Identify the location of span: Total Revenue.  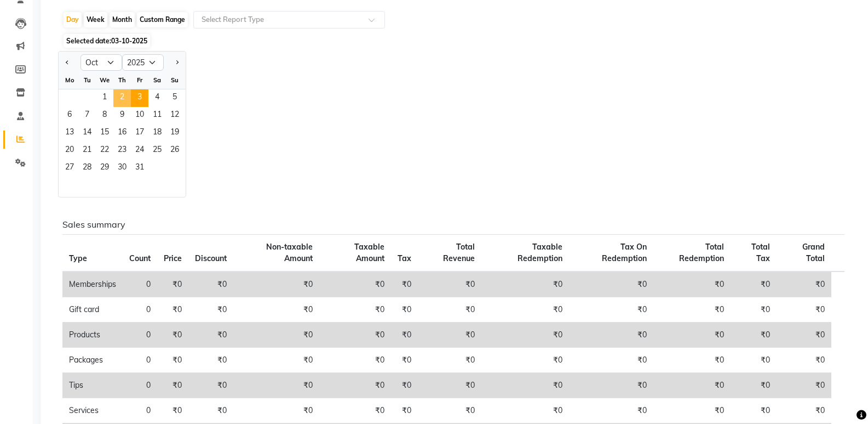
(459, 252).